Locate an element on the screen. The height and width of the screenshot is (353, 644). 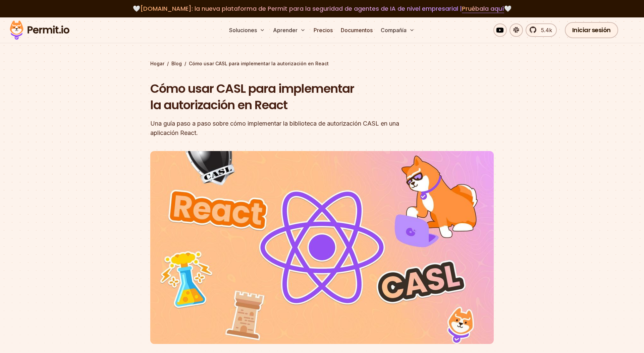
a: 5.4k is located at coordinates (541, 30).